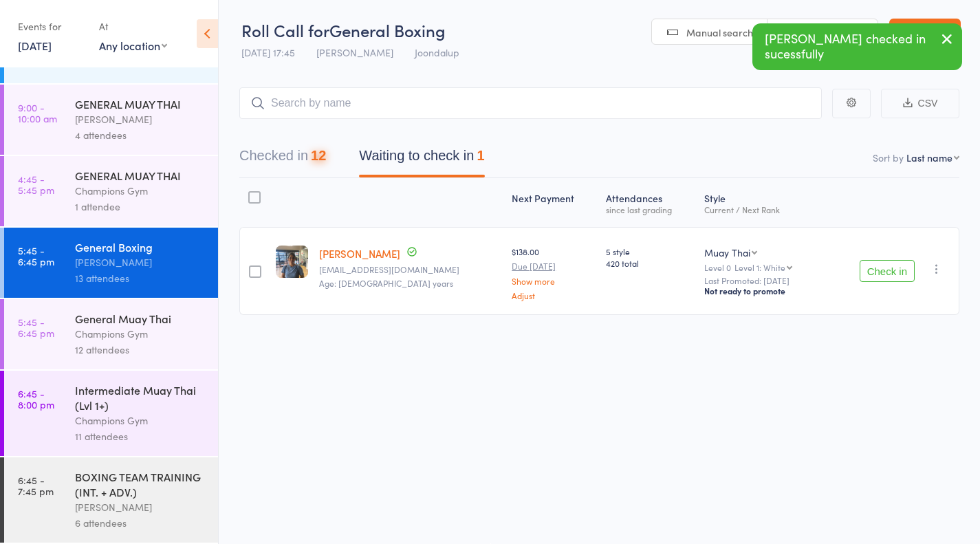 This screenshot has width=980, height=544. What do you see at coordinates (920, 103) in the screenshot?
I see `button: CSV` at bounding box center [920, 103].